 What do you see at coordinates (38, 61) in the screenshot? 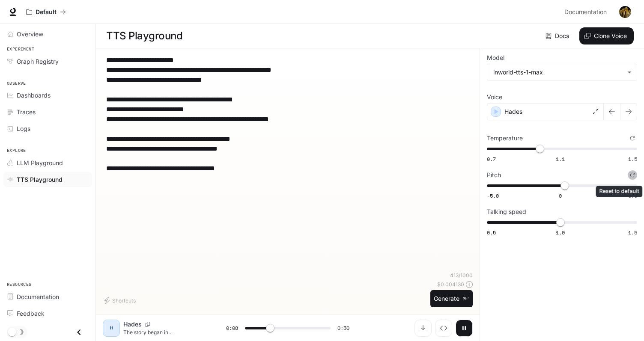
I see `span: Graph Registry` at bounding box center [38, 61].